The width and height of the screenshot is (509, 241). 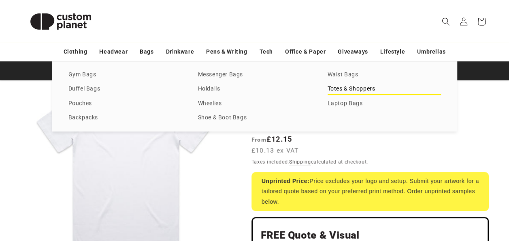 I want to click on a: Holdalls, so click(x=255, y=89).